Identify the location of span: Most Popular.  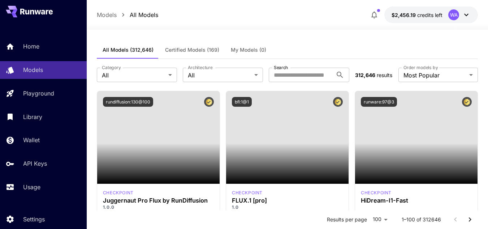
(435, 75).